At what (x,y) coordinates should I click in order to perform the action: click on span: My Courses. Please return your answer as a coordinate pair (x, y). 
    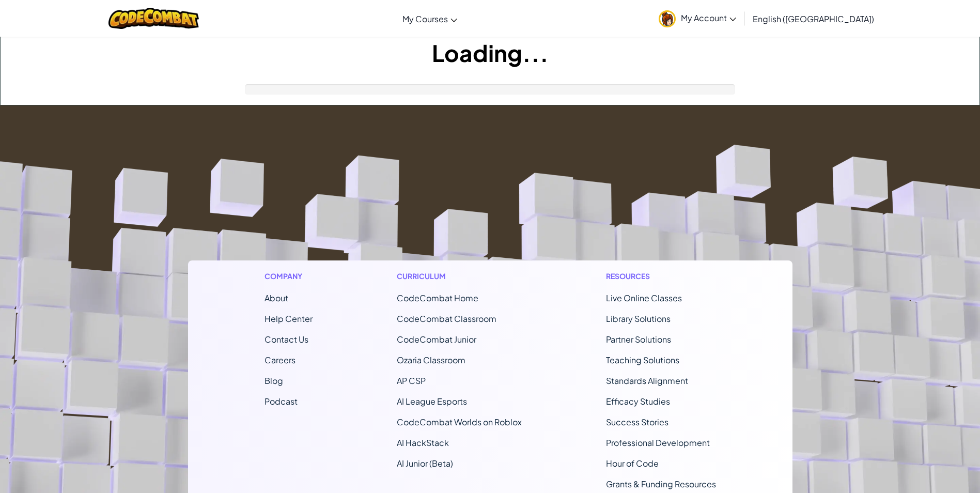
    Looking at the image, I should click on (425, 19).